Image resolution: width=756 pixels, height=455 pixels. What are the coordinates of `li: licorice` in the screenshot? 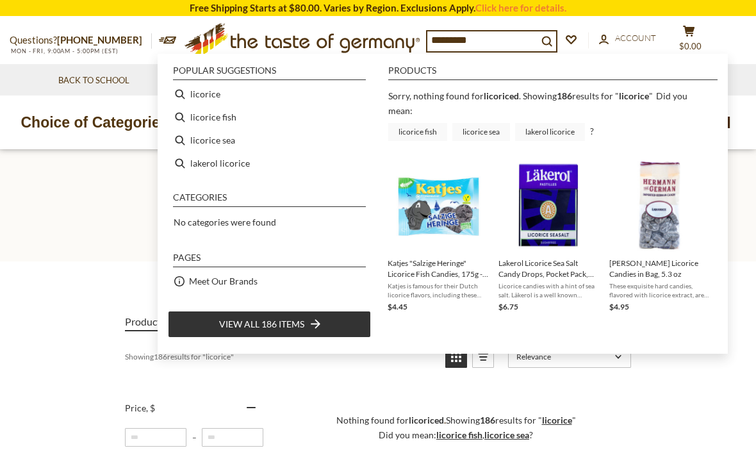 It's located at (269, 94).